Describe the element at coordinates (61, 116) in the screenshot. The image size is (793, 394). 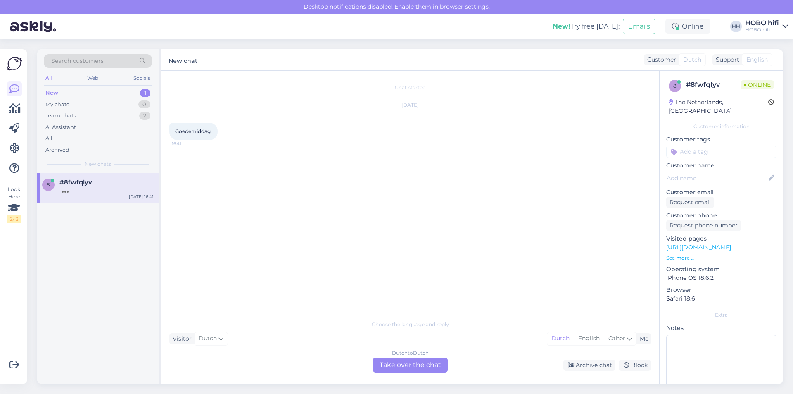
I see `div: Team chats` at that location.